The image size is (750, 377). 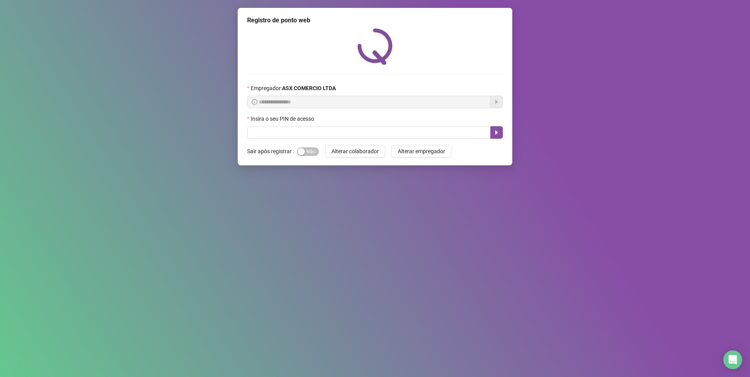 I want to click on span: Alterar empregador, so click(x=421, y=151).